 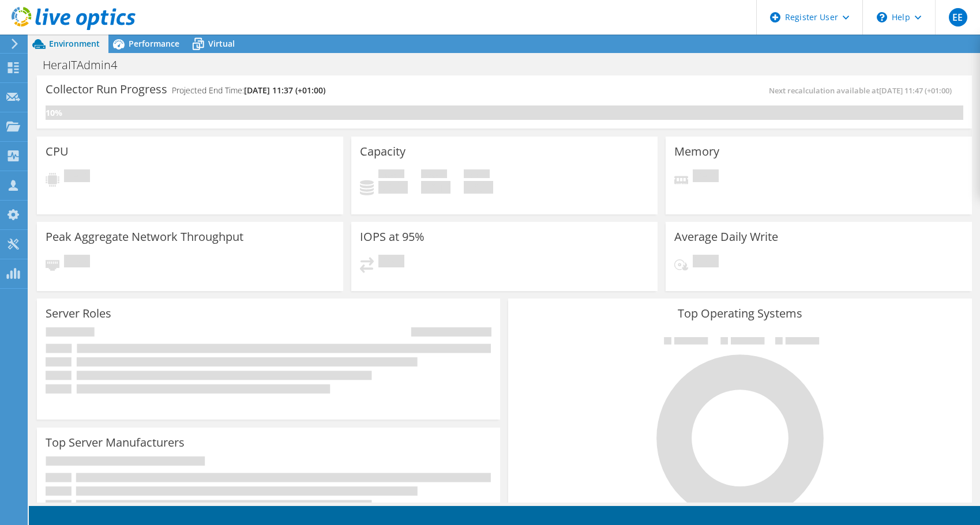 What do you see at coordinates (249, 91) in the screenshot?
I see `h4: Projected End Time:` at bounding box center [249, 91].